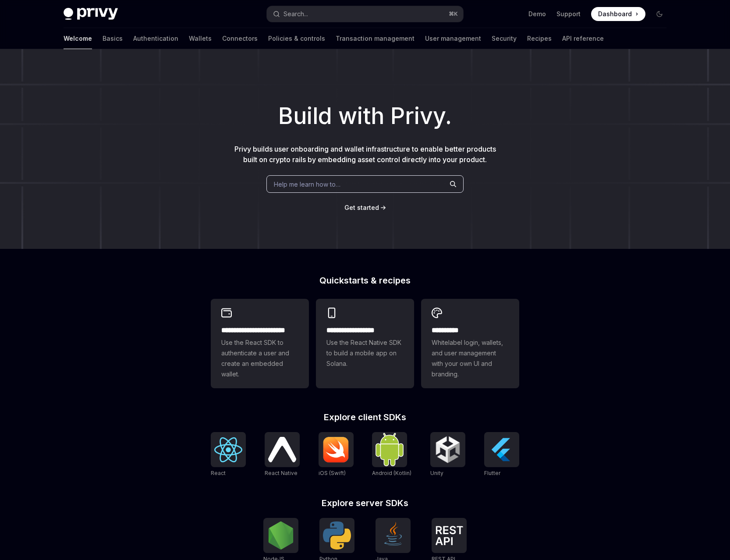 Image resolution: width=730 pixels, height=560 pixels. I want to click on h2: Quickstarts & recipes, so click(365, 280).